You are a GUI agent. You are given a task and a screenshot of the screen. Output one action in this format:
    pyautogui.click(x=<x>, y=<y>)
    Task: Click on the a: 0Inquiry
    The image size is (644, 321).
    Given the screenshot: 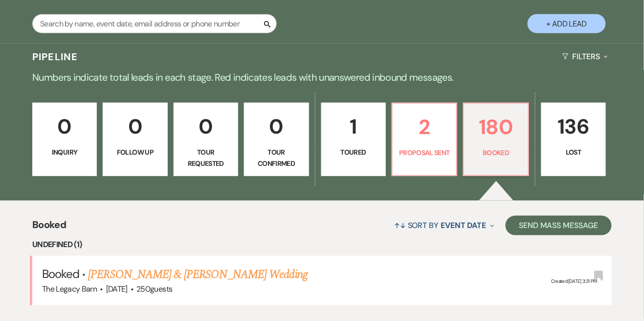 What is the action you would take?
    pyautogui.click(x=65, y=140)
    